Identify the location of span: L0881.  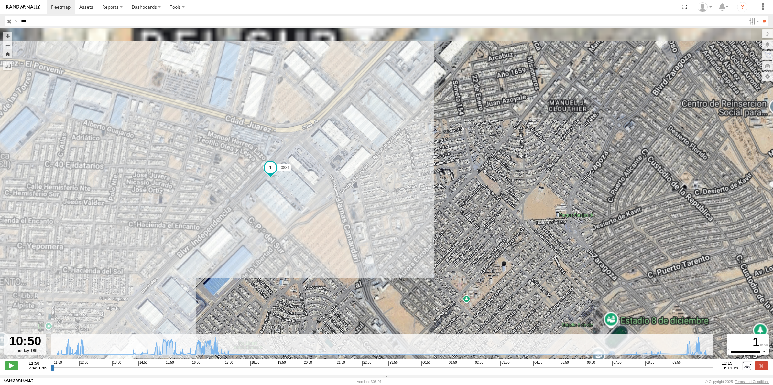
(284, 168).